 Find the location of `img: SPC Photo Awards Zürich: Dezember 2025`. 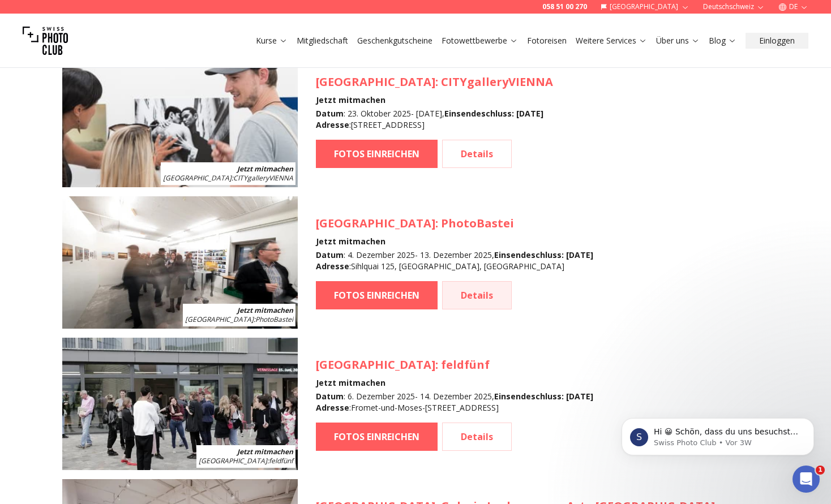

img: SPC Photo Awards Zürich: Dezember 2025 is located at coordinates (180, 262).